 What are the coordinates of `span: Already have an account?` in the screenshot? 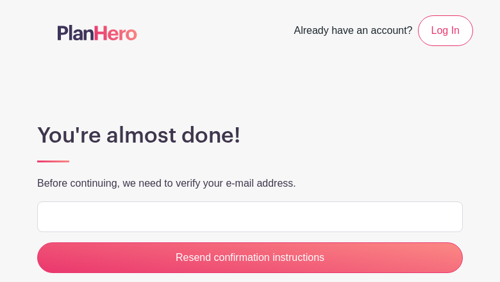 It's located at (353, 32).